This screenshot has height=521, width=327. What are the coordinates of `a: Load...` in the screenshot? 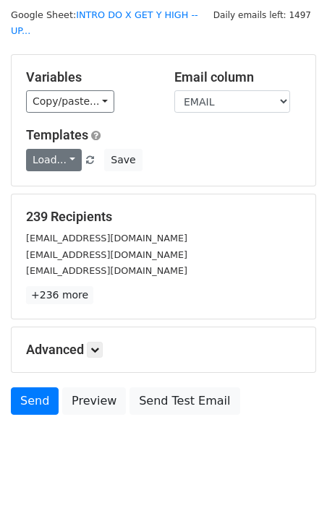 It's located at (53, 160).